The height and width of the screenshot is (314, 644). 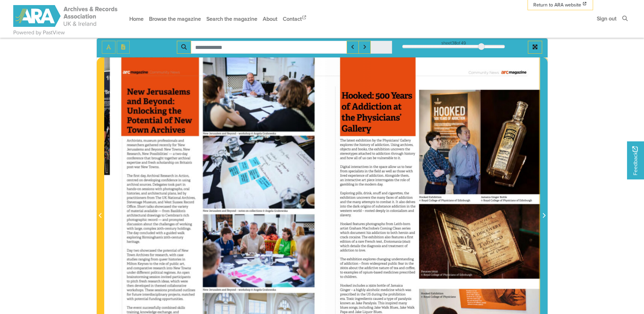 What do you see at coordinates (123, 47) in the screenshot?
I see `button: Open transcription window` at bounding box center [123, 47].